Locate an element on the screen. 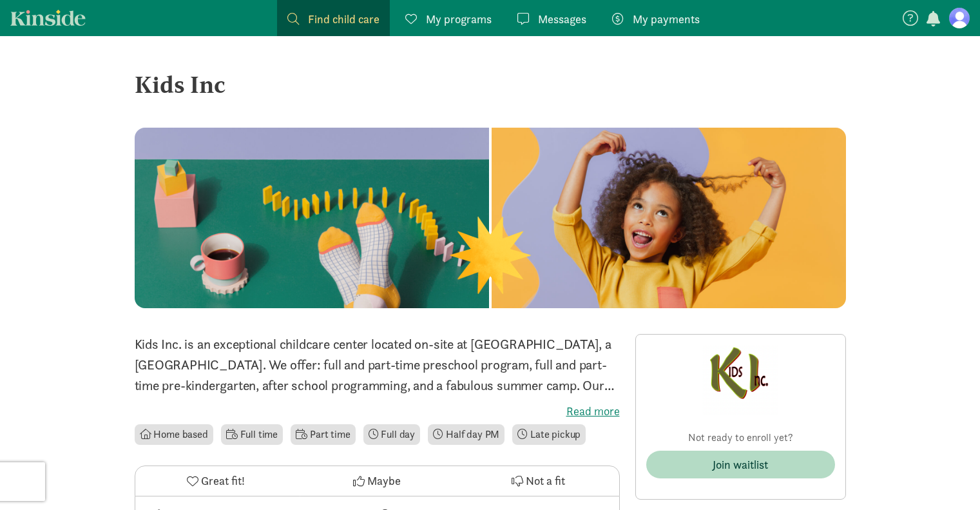  span: My programs is located at coordinates (459, 19).